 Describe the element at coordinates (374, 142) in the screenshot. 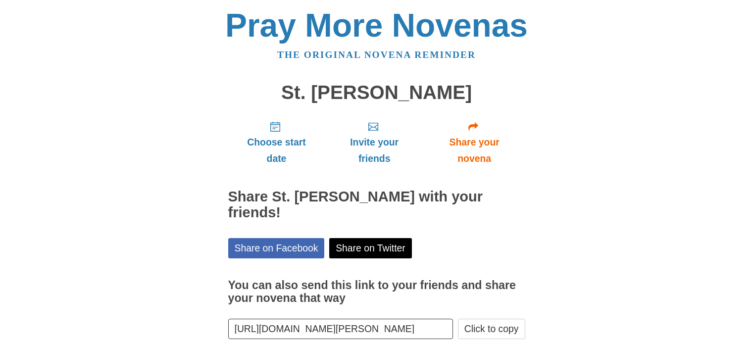

I see `a: Invite your friends` at that location.